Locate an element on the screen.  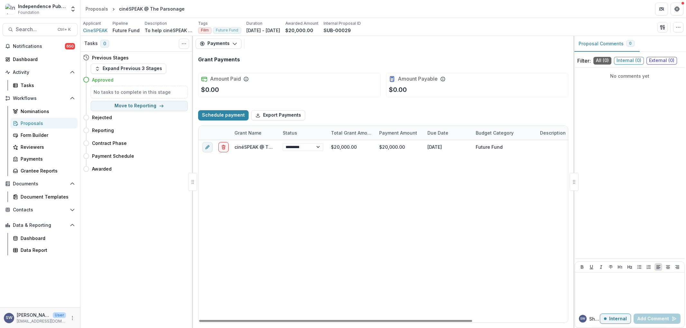
div: Form Builder is located at coordinates (46, 135).